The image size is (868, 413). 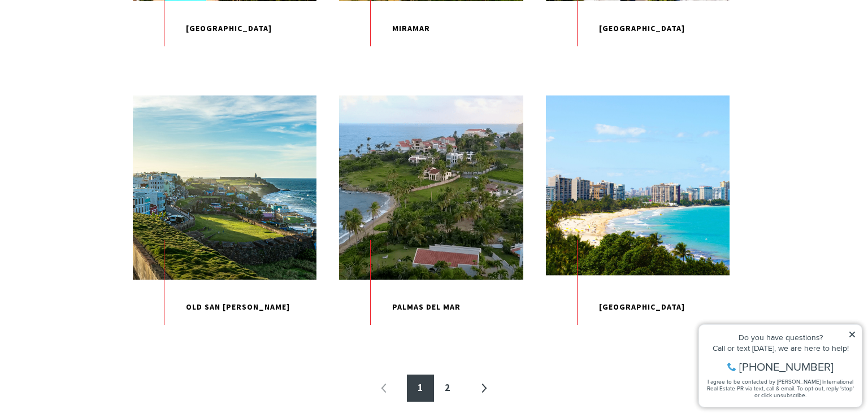 I want to click on a: EXPLORE Palmas Del Mar, so click(x=431, y=215).